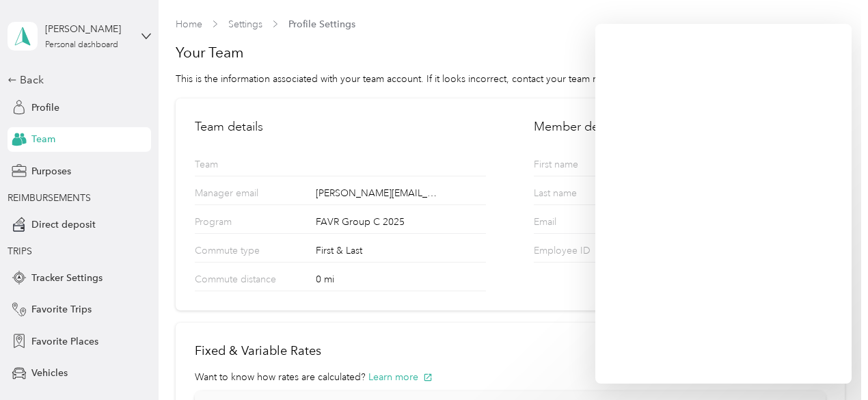 The image size is (868, 400). What do you see at coordinates (510, 79) in the screenshot?
I see `div: This is the information associated with your team account. If it looks incorrect, contact your te...` at bounding box center [510, 79].